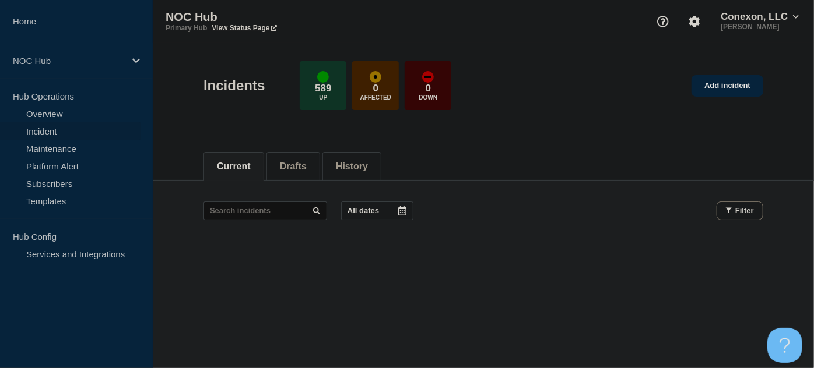 The image size is (814, 368). I want to click on p: Down, so click(428, 97).